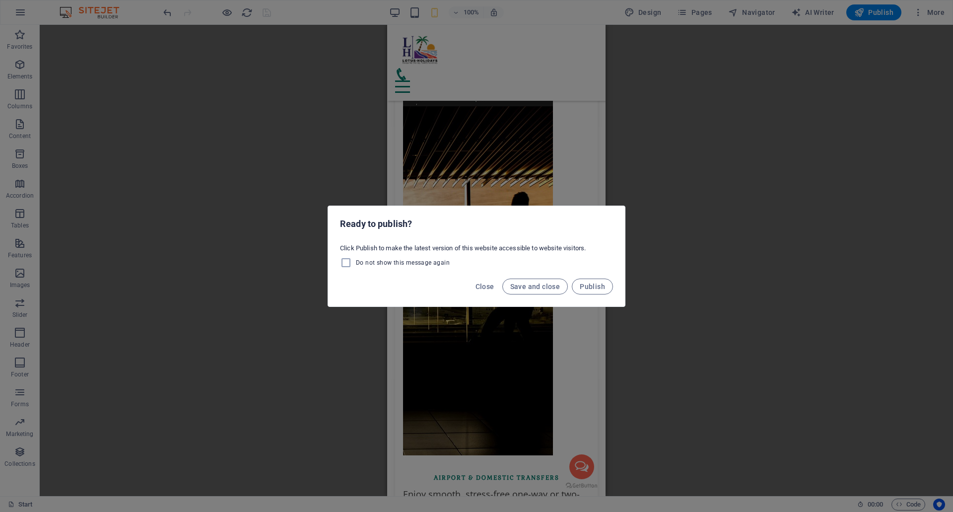 The width and height of the screenshot is (953, 512). What do you see at coordinates (535, 287) in the screenshot?
I see `span: Save and close` at bounding box center [535, 287].